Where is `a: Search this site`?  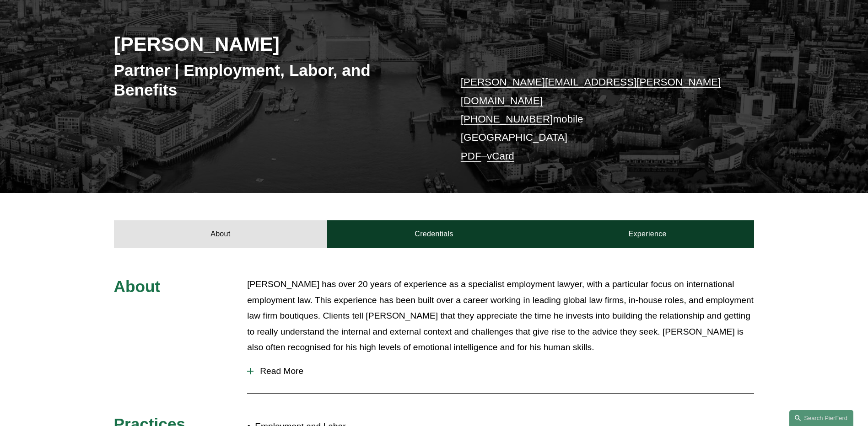 a: Search this site is located at coordinates (821, 418).